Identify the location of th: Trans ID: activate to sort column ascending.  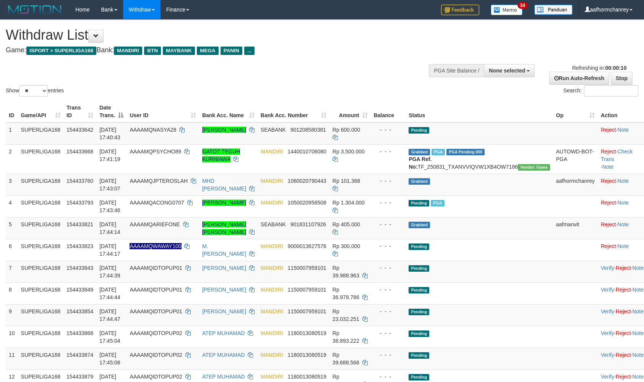
(80, 112).